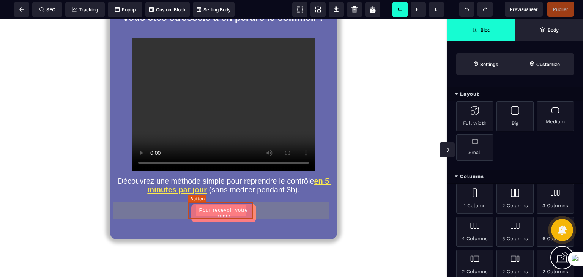 The height and width of the screenshot is (277, 583). What do you see at coordinates (486, 64) in the screenshot?
I see `span: Settings` at bounding box center [486, 64].